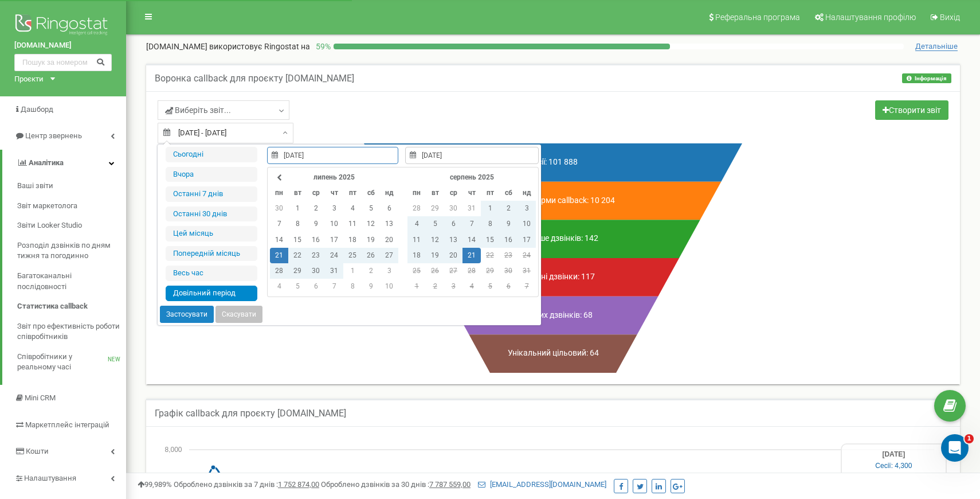 This screenshot has height=499, width=980. Describe the element at coordinates (72, 281) in the screenshot. I see `a: Багатоканальні послідовності` at that location.